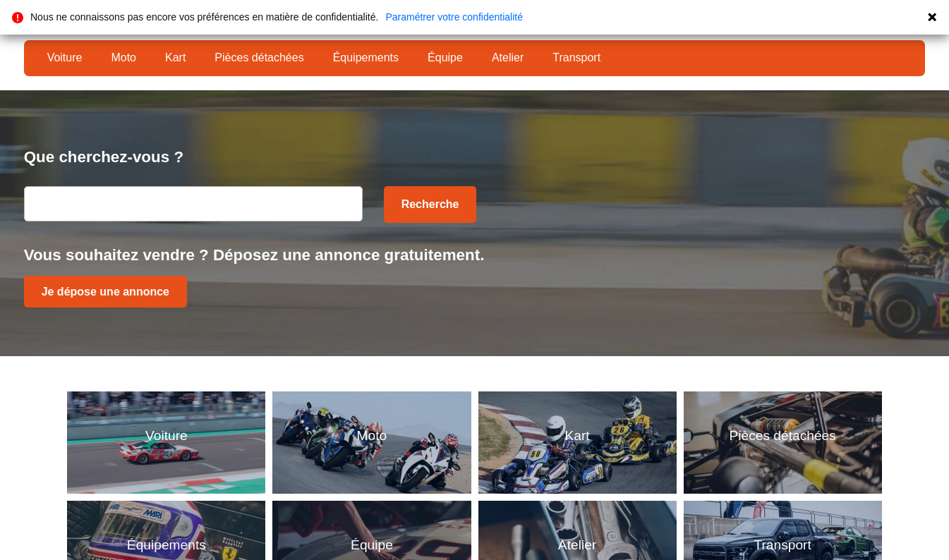 The width and height of the screenshot is (949, 560). I want to click on a: KartKart, so click(577, 442).